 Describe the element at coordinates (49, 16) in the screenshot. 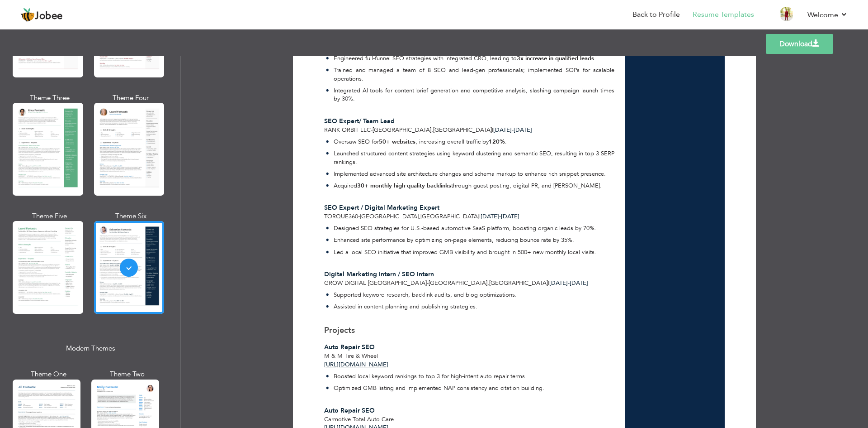

I see `span: Jobee` at that location.